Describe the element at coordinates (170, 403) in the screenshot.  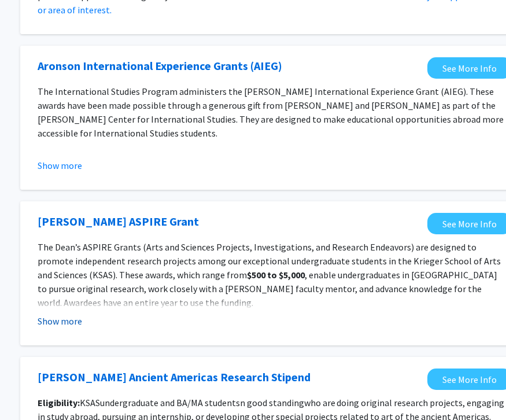
I see `span: undergraduate and BA/MA students` at that location.